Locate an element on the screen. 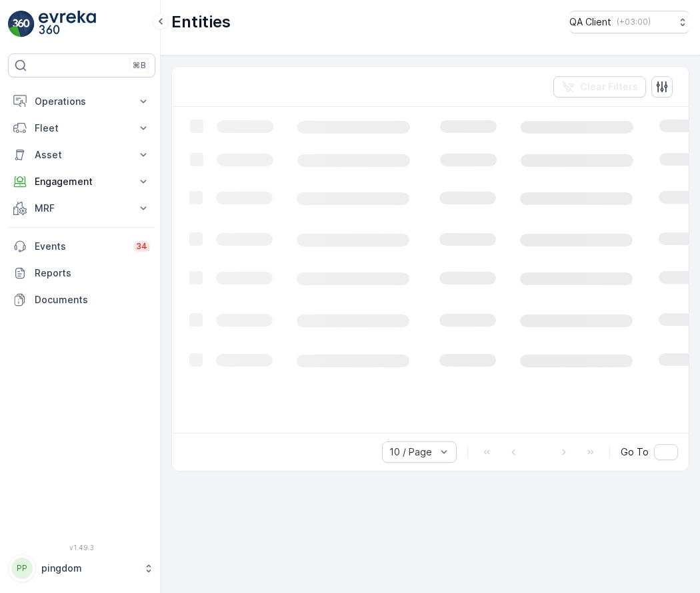 The image size is (700, 593). button: Asset is located at coordinates (81, 155).